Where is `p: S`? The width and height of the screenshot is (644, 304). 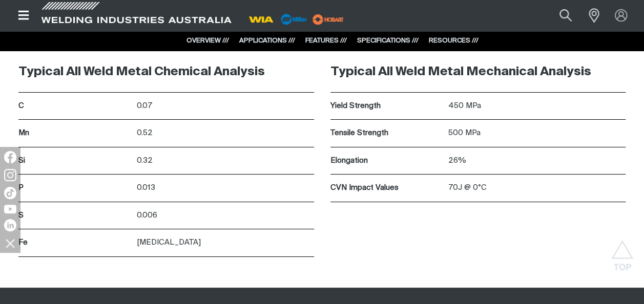
p: S is located at coordinates (74, 215).